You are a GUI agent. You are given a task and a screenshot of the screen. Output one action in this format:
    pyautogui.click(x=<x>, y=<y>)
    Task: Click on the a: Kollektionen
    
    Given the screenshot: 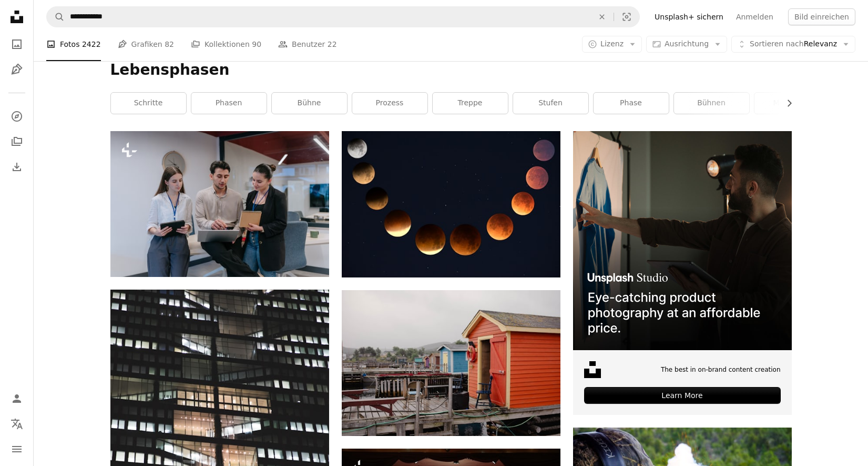 What is the action you would take?
    pyautogui.click(x=17, y=141)
    